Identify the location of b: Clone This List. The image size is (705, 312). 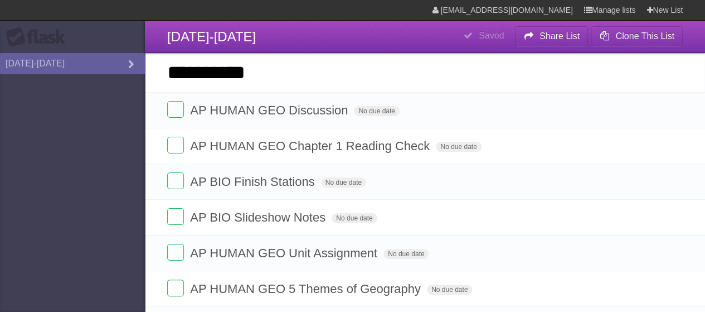
(645, 36).